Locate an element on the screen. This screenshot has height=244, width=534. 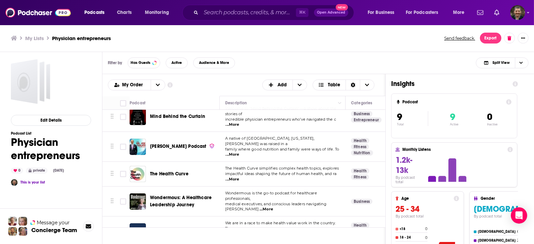
h3: Podcast List is located at coordinates (51, 133).